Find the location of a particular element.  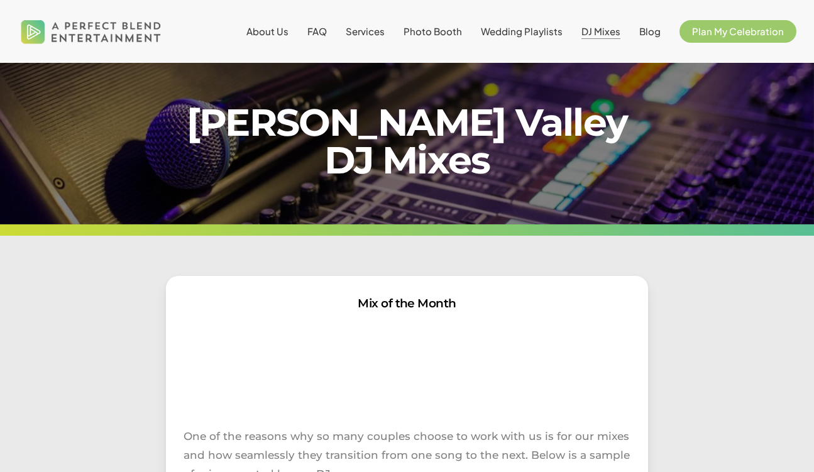

a: About Us is located at coordinates (267, 31).